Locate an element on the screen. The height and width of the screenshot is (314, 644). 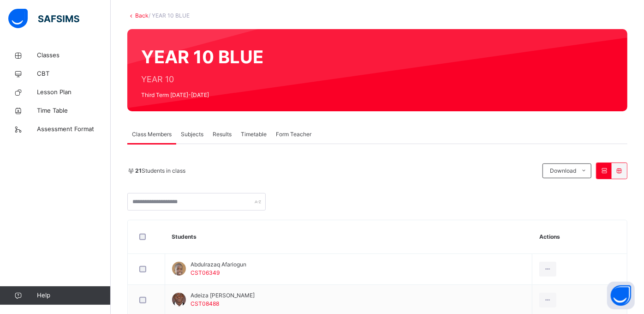
img: safsims is located at coordinates (44, 19).